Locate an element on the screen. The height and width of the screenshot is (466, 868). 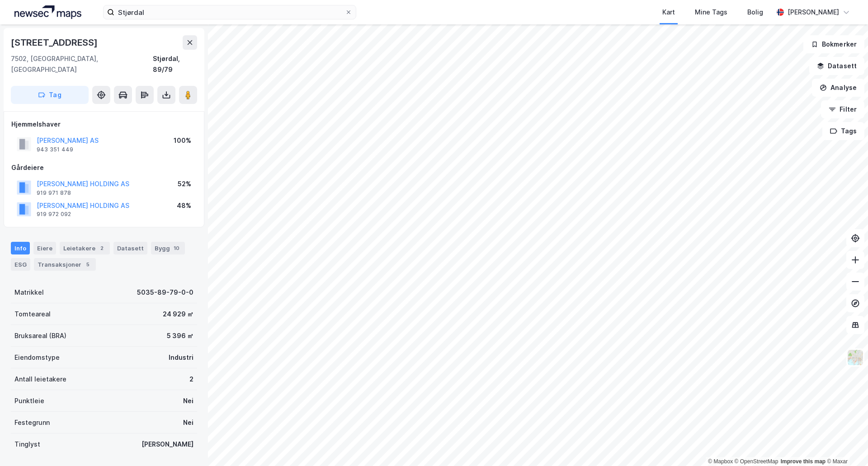
input: Søk på adresse, matrikkel, gårdeiere, leietakere eller personer is located at coordinates (229, 12).